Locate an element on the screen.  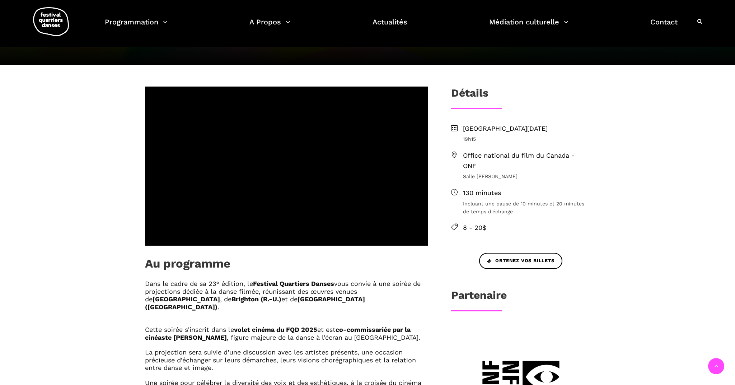
span: Cette soirée s’inscrit dans le is located at coordinates (190, 329).